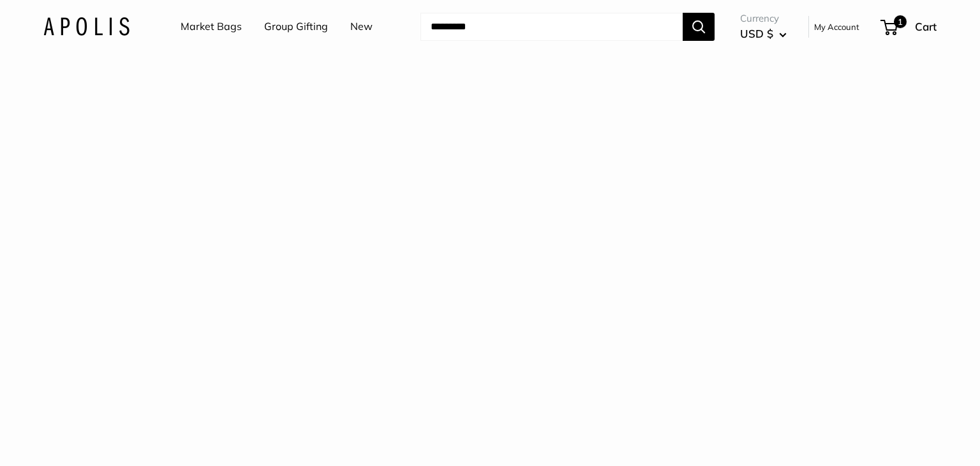  I want to click on a: Group Gifting, so click(296, 26).